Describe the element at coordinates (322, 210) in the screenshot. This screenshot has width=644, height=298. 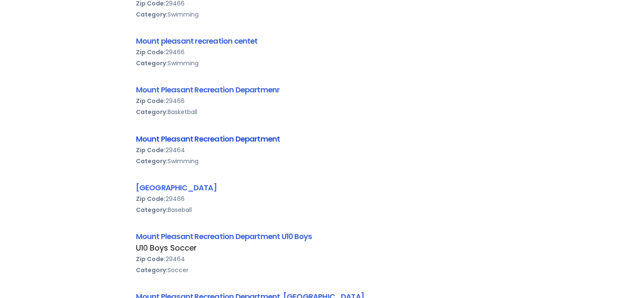
I see `div: Baseball` at that location.